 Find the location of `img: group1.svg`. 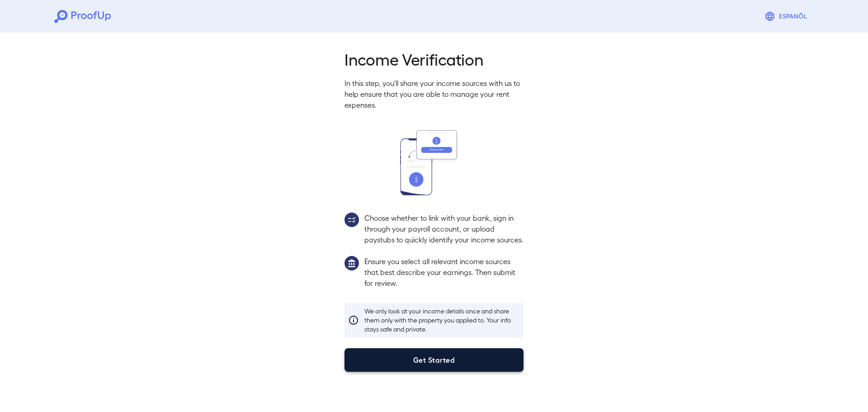

img: group1.svg is located at coordinates (352, 263).